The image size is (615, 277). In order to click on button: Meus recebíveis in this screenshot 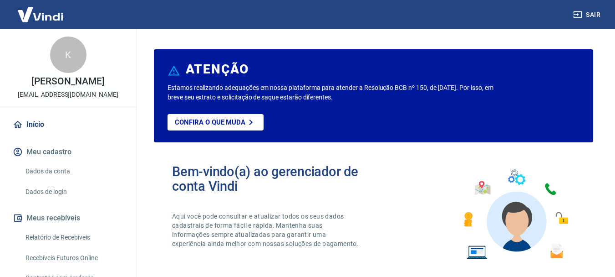, I will do `click(68, 218)`.